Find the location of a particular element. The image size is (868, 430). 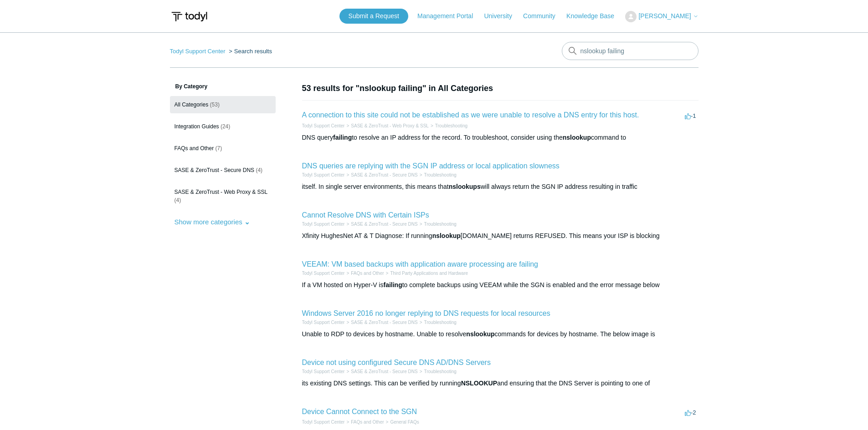

em: nslookups is located at coordinates (464, 187).